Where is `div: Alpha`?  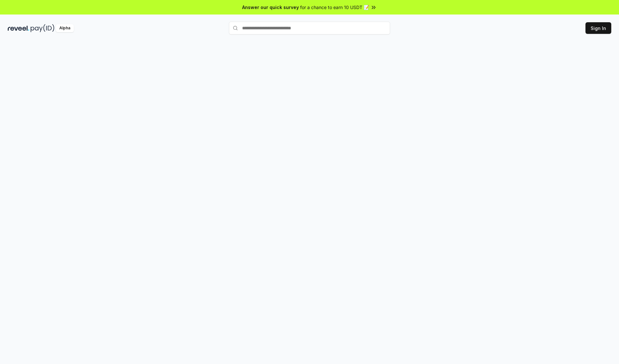
div: Alpha is located at coordinates (65, 28).